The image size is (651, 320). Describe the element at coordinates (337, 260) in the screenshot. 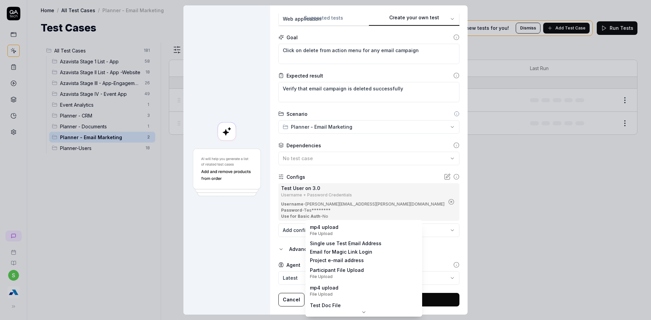

I see `div: Project e-mail address` at that location.